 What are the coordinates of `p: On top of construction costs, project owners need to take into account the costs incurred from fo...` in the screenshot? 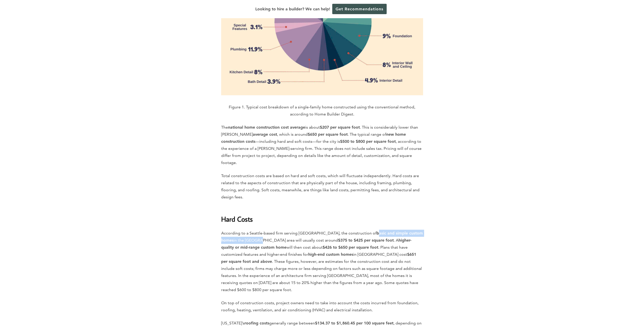 It's located at (322, 306).